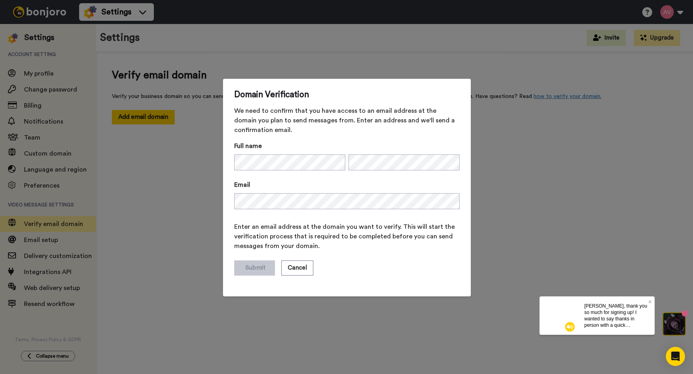  I want to click on button: Cancel, so click(297, 268).